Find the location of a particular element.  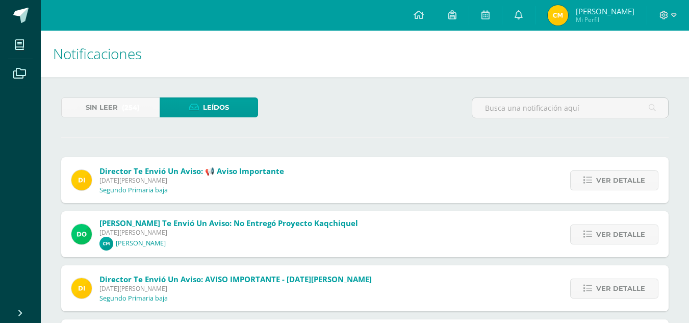

span: Mi Perfil is located at coordinates (605, 19).